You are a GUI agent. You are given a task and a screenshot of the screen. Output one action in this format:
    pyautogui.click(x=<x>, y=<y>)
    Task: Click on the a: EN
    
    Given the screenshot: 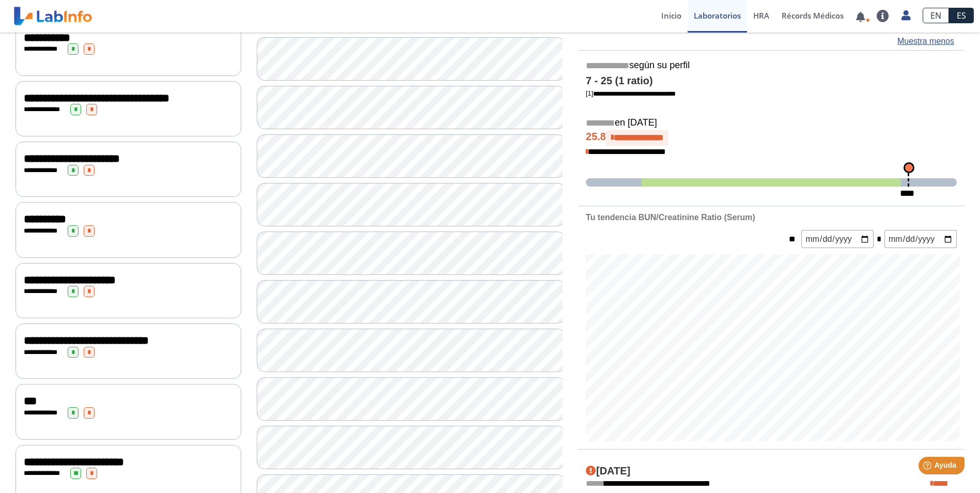 What is the action you would take?
    pyautogui.click(x=935, y=16)
    